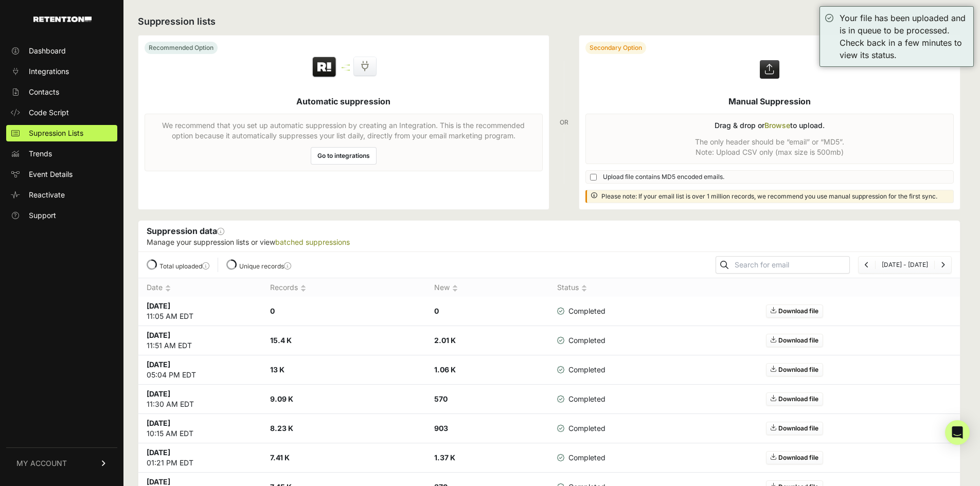 Image resolution: width=980 pixels, height=486 pixels. Describe the element at coordinates (200, 399) in the screenshot. I see `td: 11:30 AM EDT` at that location.